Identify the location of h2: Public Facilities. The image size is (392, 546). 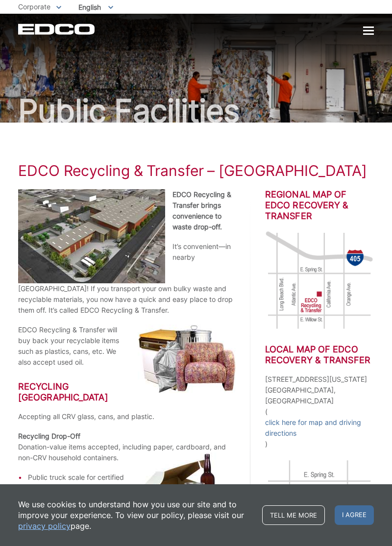
(196, 110).